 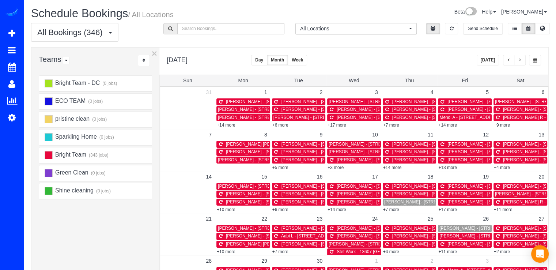 What do you see at coordinates (409, 80) in the screenshot?
I see `span: Thu` at bounding box center [409, 80].